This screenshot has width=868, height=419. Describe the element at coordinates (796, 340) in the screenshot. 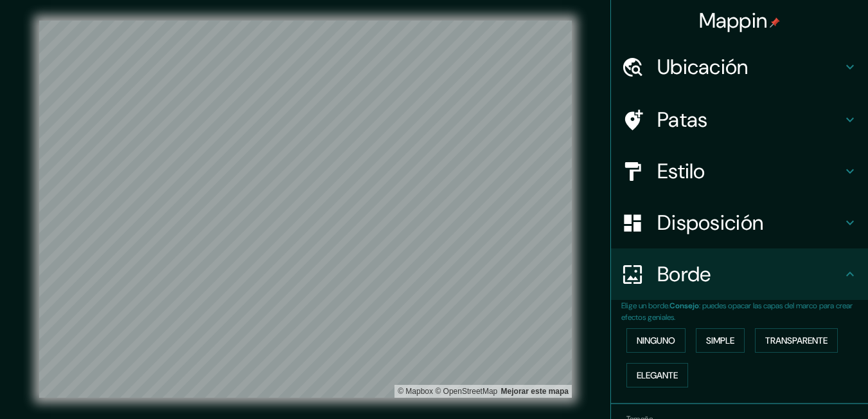

I see `font: Transparente` at that location.